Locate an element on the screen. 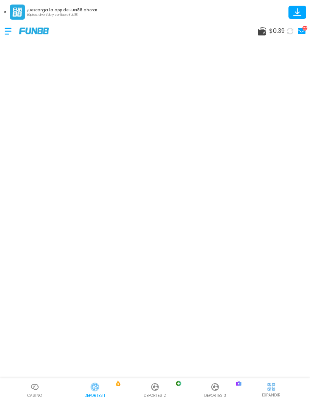 This screenshot has height=401, width=310. p: EXPANDIR is located at coordinates (271, 395).